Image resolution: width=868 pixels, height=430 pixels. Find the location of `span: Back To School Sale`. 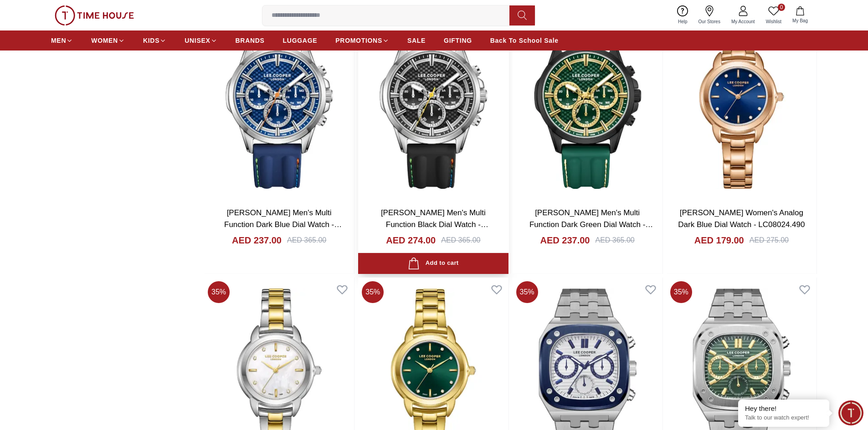

span: Back To School Sale is located at coordinates (524, 41).